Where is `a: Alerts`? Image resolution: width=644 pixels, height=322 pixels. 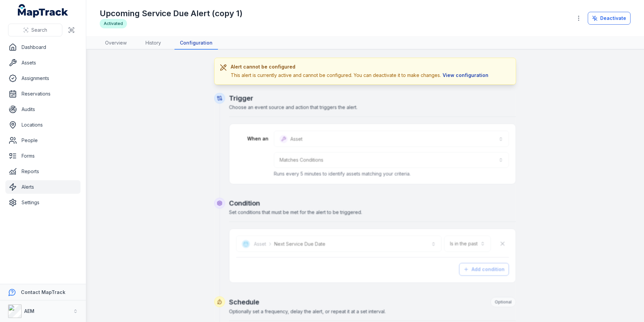
a: Alerts is located at coordinates (43, 187).